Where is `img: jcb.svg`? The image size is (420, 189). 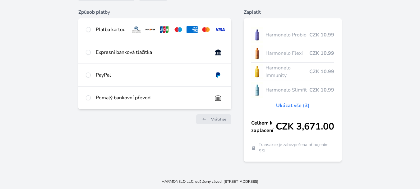 img: jcb.svg is located at coordinates (164, 30).